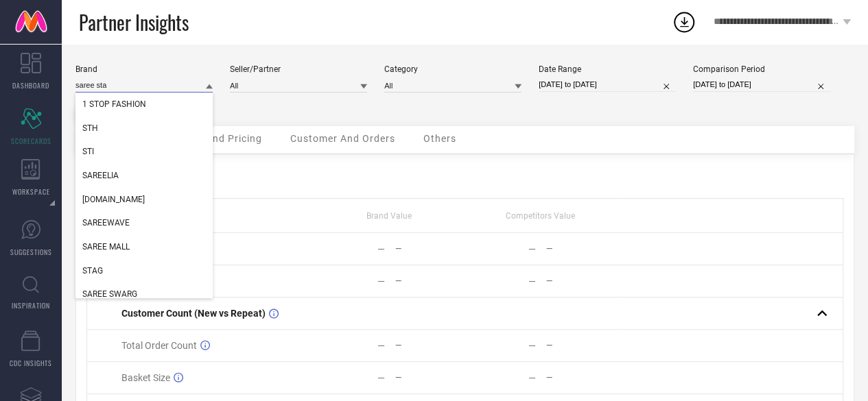 This screenshot has width=868, height=401. What do you see at coordinates (389, 216) in the screenshot?
I see `span: Brand Value` at bounding box center [389, 216].